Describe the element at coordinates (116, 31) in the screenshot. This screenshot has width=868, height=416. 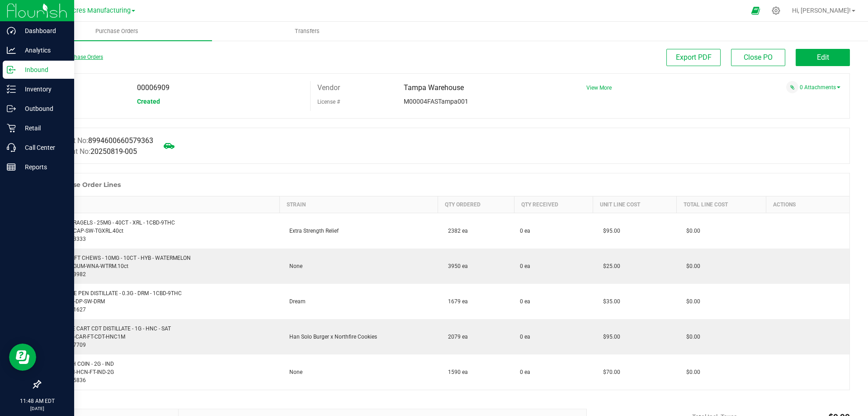
I see `span: Purchase Orders` at that location.